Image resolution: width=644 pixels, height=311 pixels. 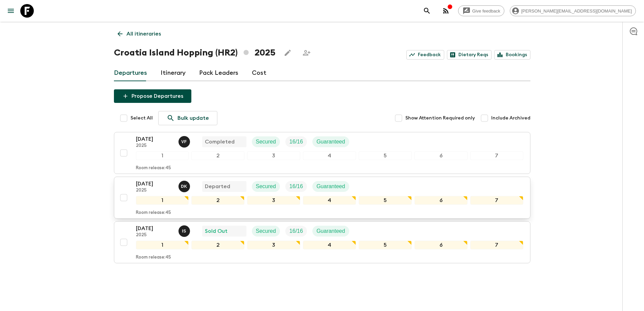 What do you see at coordinates (217, 186) in the screenshot?
I see `p: Departed` at bounding box center [217, 186].